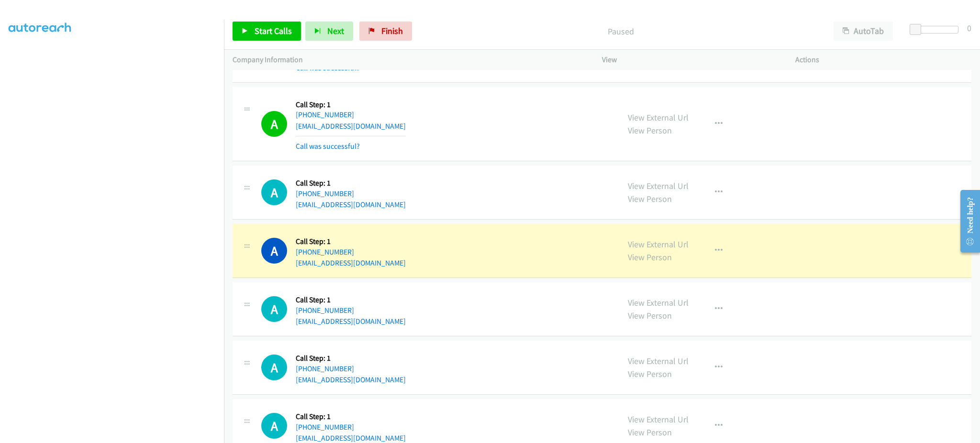 Image resolution: width=980 pixels, height=443 pixels. What do you see at coordinates (17, 32) in the screenshot?
I see `div: Need help?` at bounding box center [17, 32].